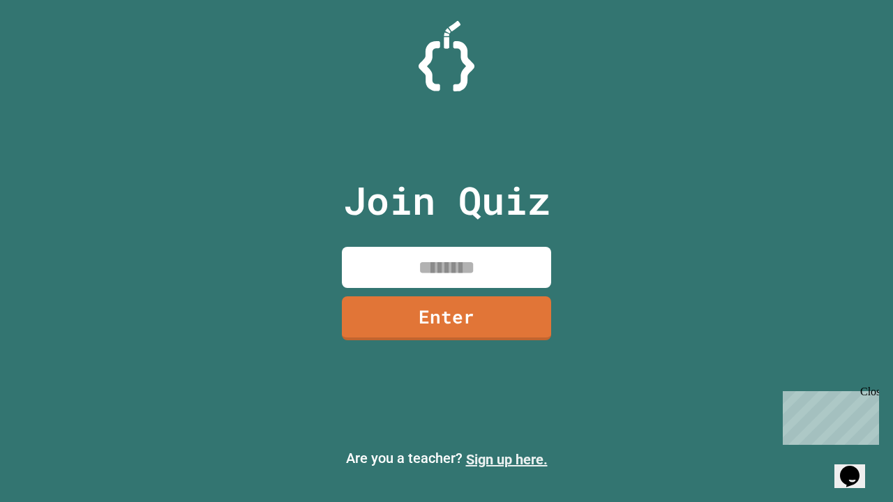  I want to click on p: Join Quiz, so click(446, 200).